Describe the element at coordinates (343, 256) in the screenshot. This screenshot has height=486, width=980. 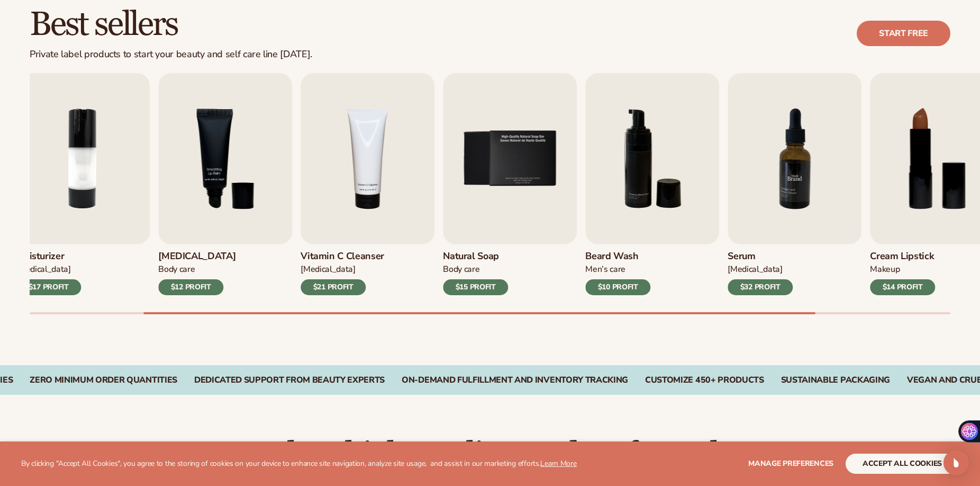
I see `h3: Vitamin C Cleanser` at that location.